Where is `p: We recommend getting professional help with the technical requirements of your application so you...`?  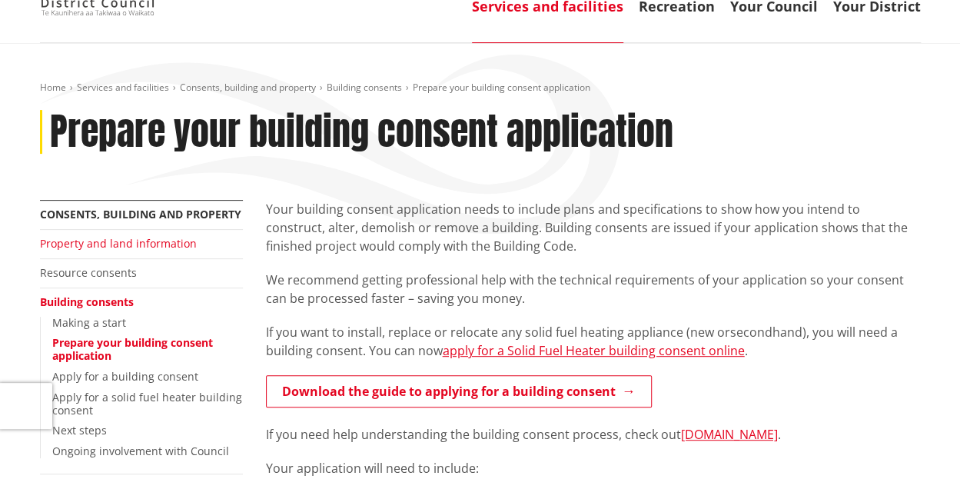
p: We recommend getting professional help with the technical requirements of your application so you... is located at coordinates (593, 289).